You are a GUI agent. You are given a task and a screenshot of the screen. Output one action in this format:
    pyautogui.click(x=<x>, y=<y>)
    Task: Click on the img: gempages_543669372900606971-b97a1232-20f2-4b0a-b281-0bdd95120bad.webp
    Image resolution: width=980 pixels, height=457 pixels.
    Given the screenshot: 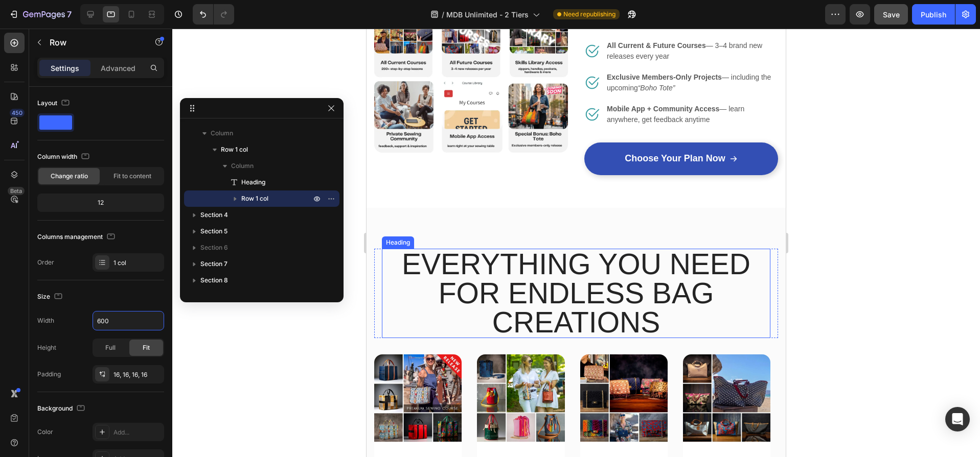 What is the action you would take?
    pyautogui.click(x=257, y=369)
    